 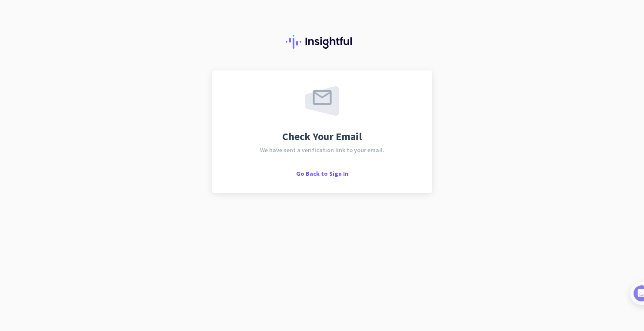 What do you see at coordinates (322, 150) in the screenshot?
I see `span: We have sent a verification link to your email.` at bounding box center [322, 150].